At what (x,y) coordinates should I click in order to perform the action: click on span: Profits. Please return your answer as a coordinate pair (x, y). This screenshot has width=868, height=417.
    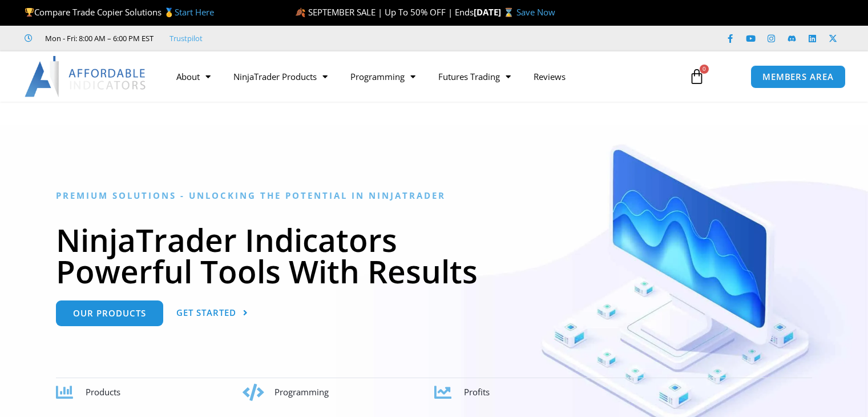
    Looking at the image, I should click on (477, 392).